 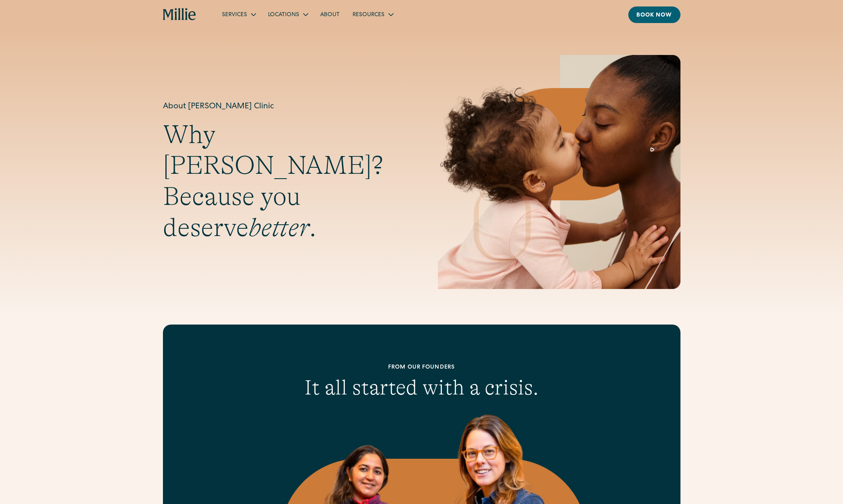 I want to click on a: Book now, so click(x=654, y=14).